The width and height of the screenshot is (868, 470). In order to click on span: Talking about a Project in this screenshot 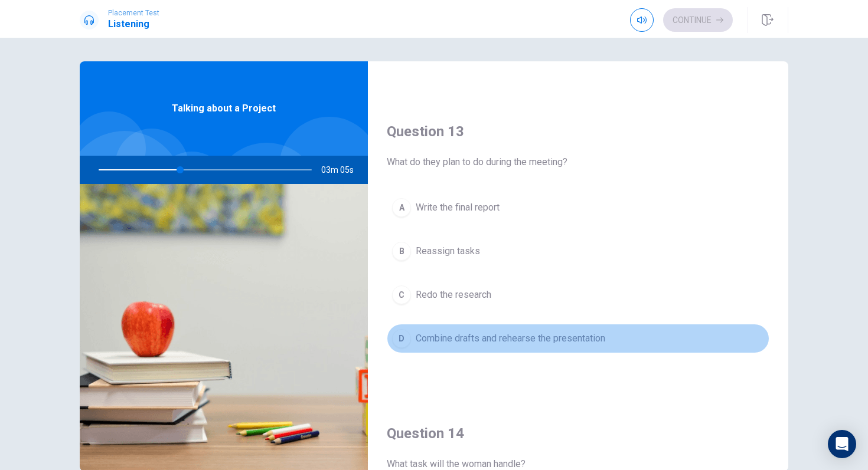, I will do `click(224, 108)`.